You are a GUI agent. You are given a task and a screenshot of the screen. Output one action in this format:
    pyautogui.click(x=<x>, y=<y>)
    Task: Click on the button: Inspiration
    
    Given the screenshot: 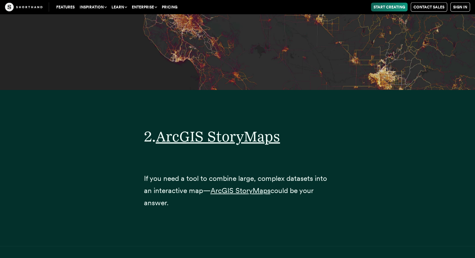 What is the action you would take?
    pyautogui.click(x=93, y=7)
    